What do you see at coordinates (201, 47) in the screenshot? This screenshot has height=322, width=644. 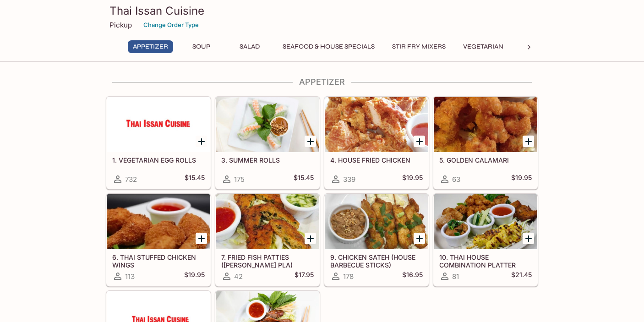 I see `button: Soup` at bounding box center [201, 47].